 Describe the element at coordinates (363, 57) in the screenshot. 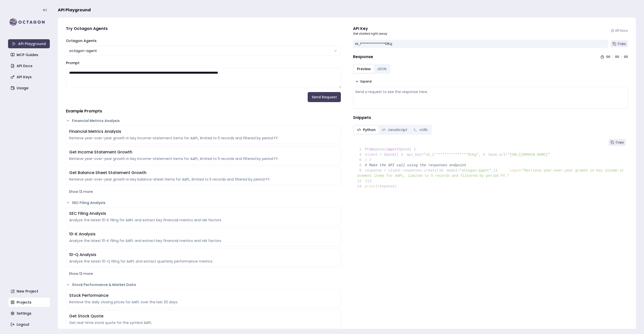

I see `h4: Response` at that location.